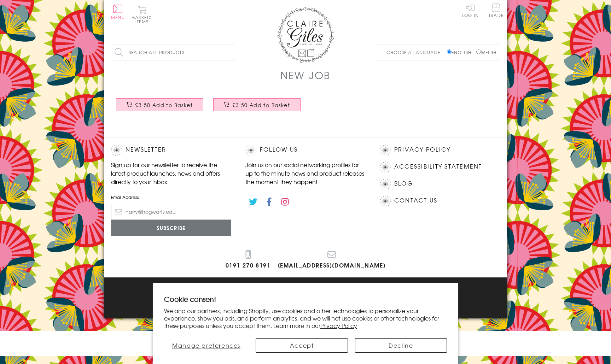 Image resolution: width=611 pixels, height=364 pixels. Describe the element at coordinates (257, 108) in the screenshot. I see `a: New Job Card, Good Luck, Embellished with a padded star £3.50 Add to Basket` at that location.